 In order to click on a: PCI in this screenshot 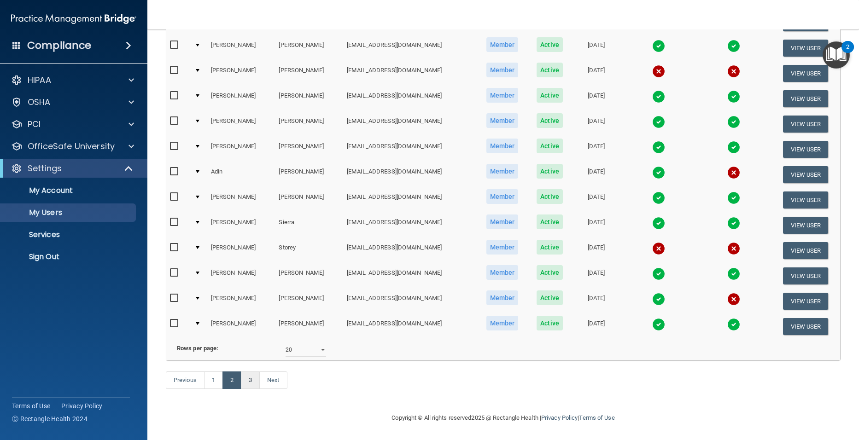, I will do `click(72, 124)`.